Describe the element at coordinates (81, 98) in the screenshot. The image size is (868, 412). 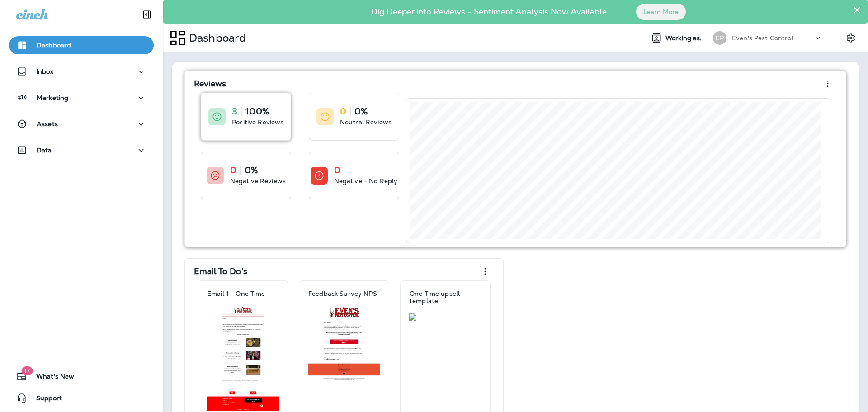
I see `button: Marketing` at that location.